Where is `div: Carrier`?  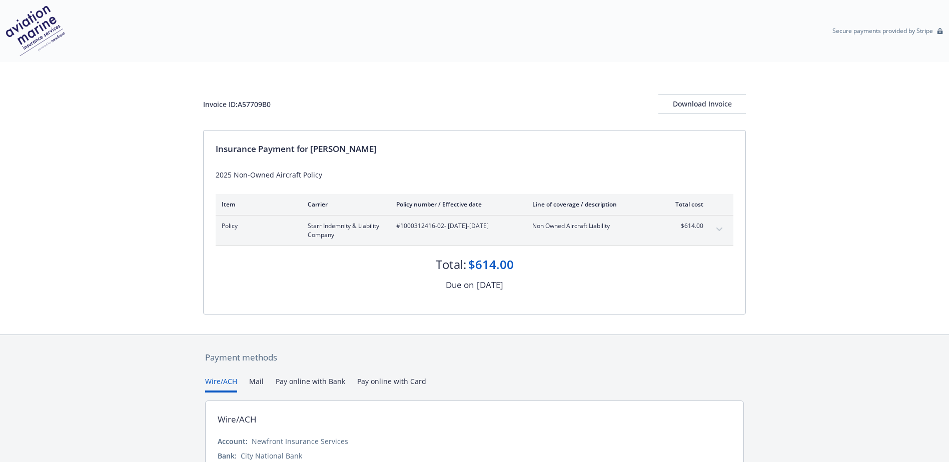
div: Carrier is located at coordinates (344, 204).